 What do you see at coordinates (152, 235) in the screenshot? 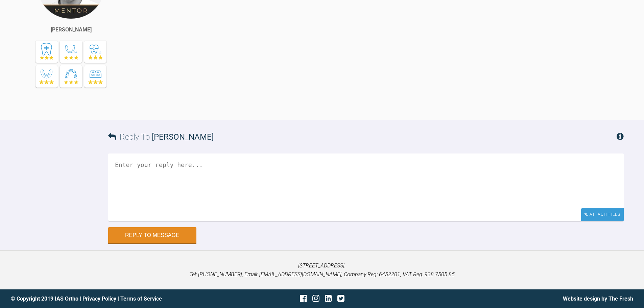
I see `button: Reply to Message` at bounding box center [152, 235].